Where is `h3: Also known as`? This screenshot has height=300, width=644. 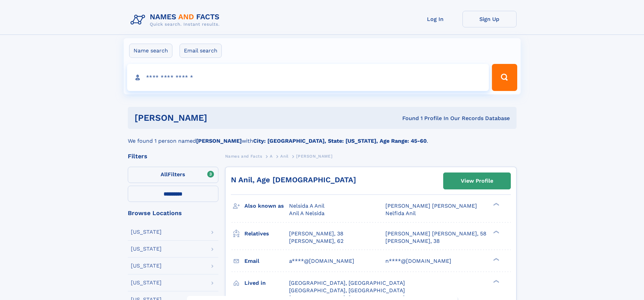 h3: Also known as is located at coordinates (267, 206).